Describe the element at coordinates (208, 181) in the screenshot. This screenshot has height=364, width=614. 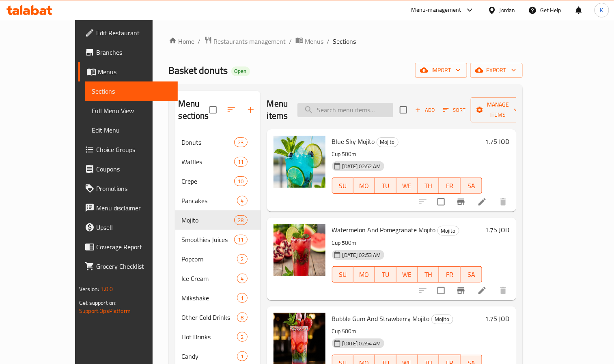
I see `span: Crepe` at that location.